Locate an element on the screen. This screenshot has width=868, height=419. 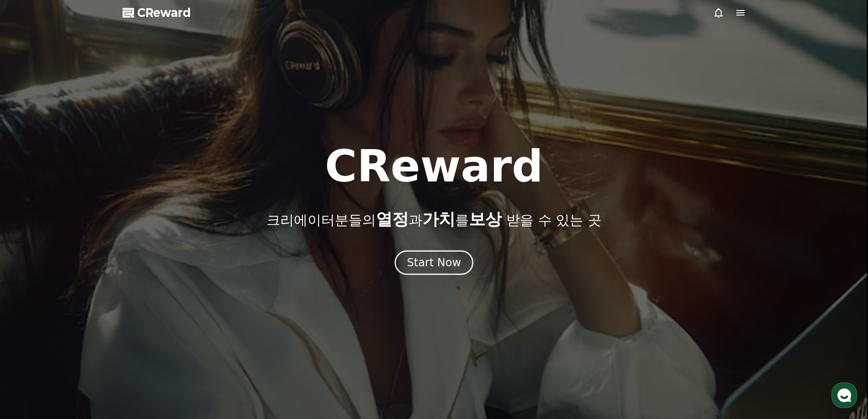
h1: CReward is located at coordinates (434, 166).